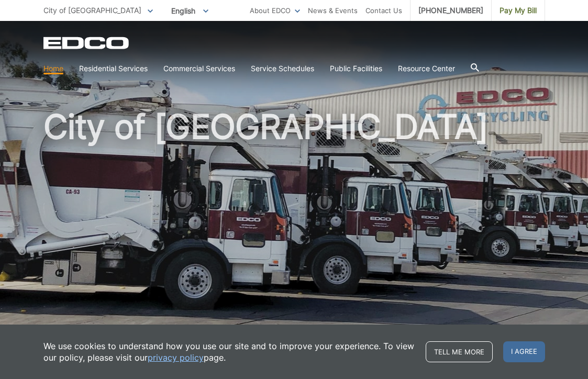 The height and width of the screenshot is (379, 588). I want to click on a: Tell me more, so click(459, 352).